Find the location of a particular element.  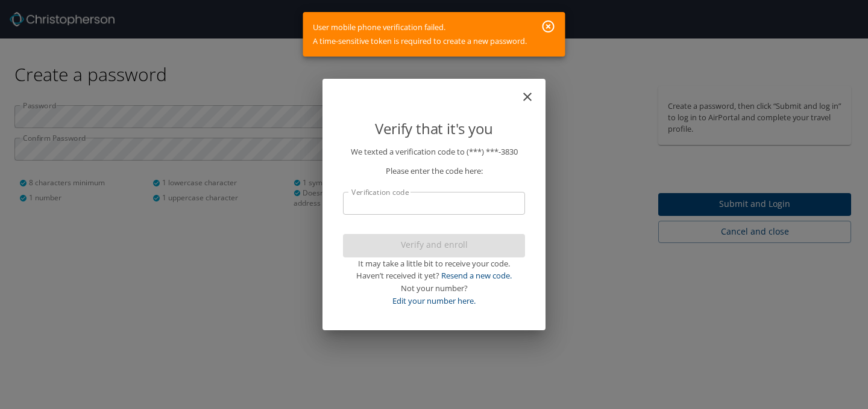

div: Not your number? is located at coordinates (434, 289).